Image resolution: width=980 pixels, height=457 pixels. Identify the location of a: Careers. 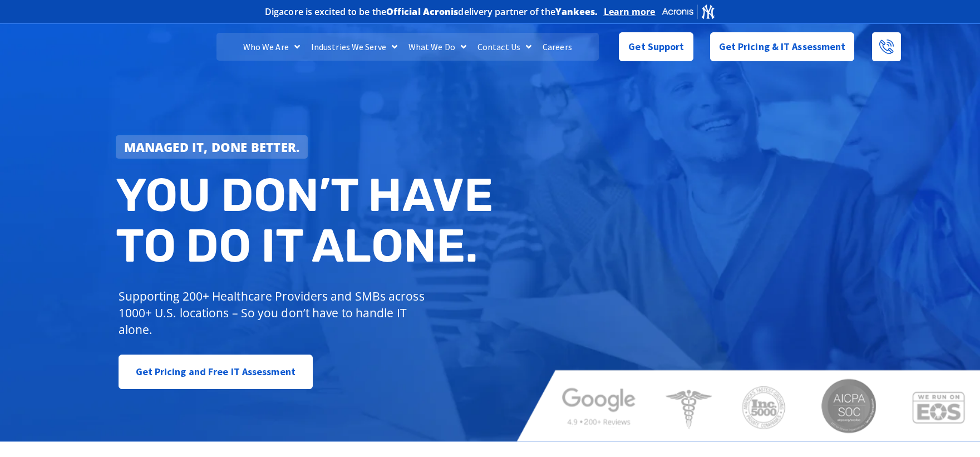
(557, 47).